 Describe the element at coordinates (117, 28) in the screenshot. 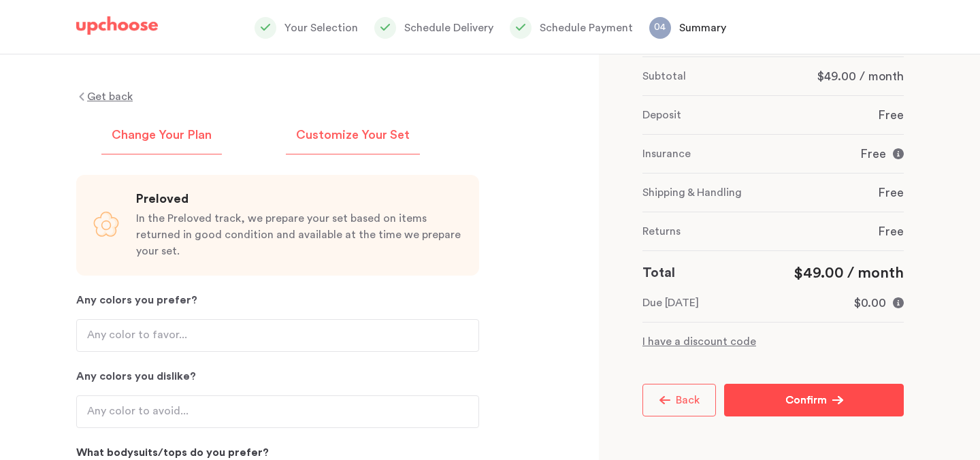

I see `a: UpChoose` at that location.